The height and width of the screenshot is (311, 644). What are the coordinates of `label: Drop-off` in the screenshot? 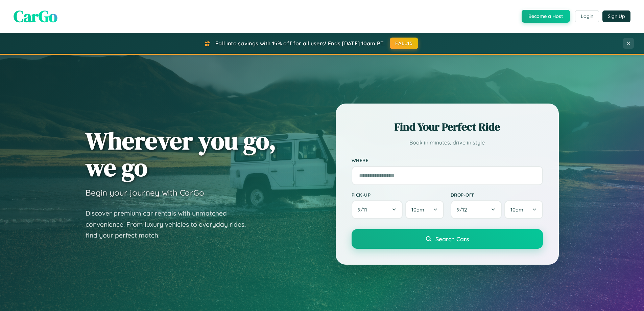 It's located at (497, 195).